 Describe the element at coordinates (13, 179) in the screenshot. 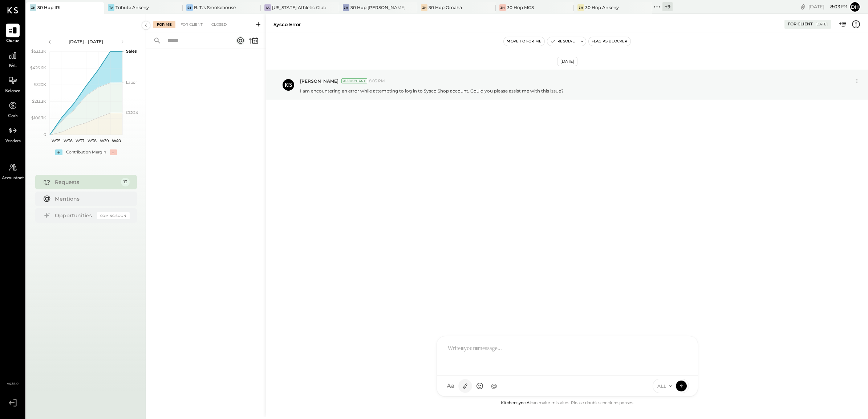

I see `span: Accountant` at that location.